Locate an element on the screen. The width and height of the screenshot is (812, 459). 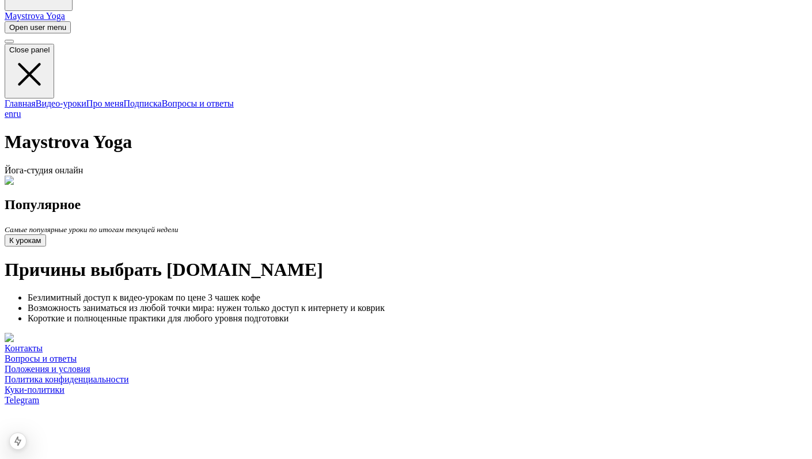
a: Maystrova Yoga is located at coordinates (35, 16).